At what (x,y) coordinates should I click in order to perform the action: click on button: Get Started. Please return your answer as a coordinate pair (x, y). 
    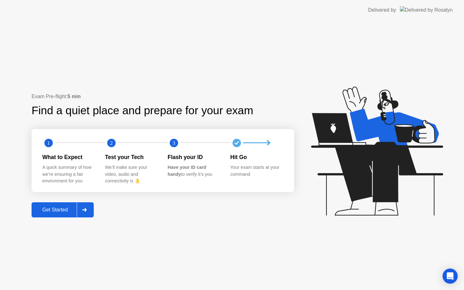
    Looking at the image, I should click on (63, 210).